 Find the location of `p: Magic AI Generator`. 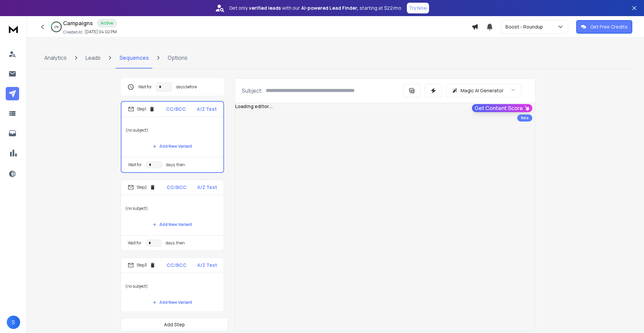

p: Magic AI Generator is located at coordinates (482, 91).